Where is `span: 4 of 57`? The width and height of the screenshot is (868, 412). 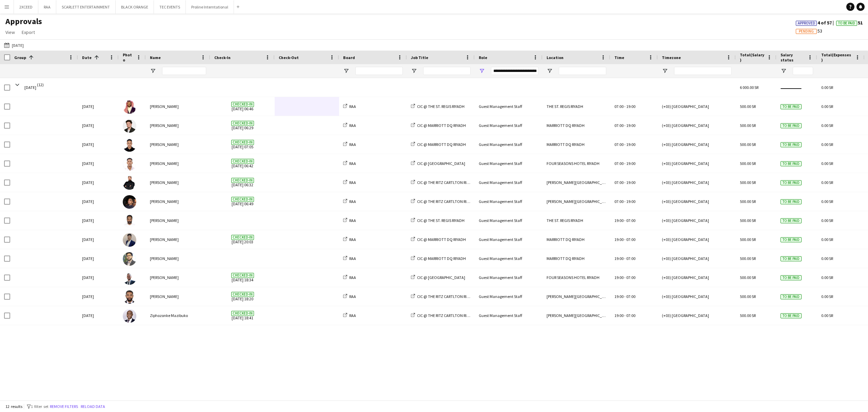
span: 4 of 57 is located at coordinates (816, 22).